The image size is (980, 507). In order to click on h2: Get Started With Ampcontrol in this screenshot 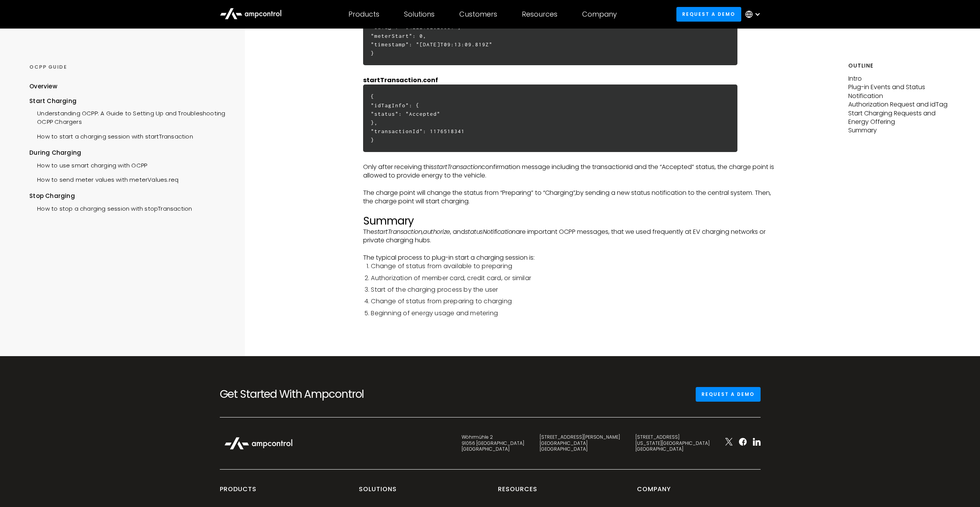, I will do `click(305, 394)`.